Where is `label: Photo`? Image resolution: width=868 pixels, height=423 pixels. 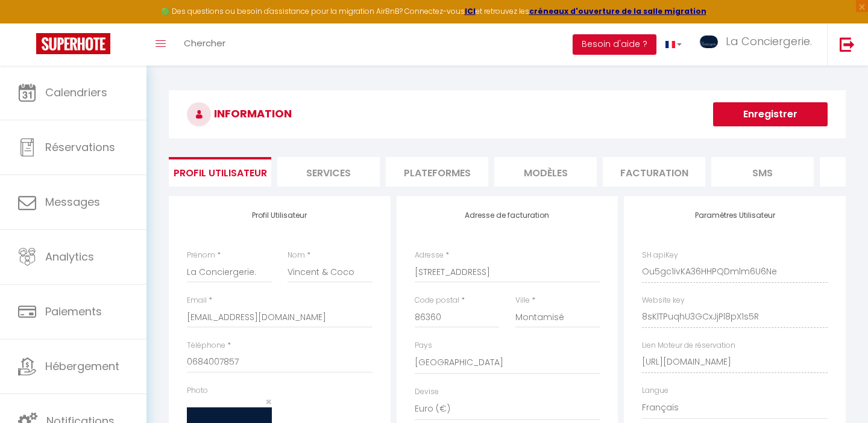 label: Photo is located at coordinates (197, 391).